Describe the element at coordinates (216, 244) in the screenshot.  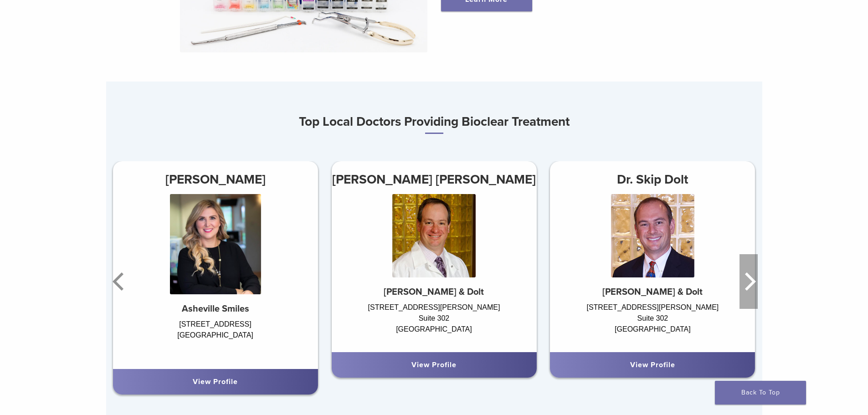
I see `img: Dr. Rebekkah Merrell` at that location.